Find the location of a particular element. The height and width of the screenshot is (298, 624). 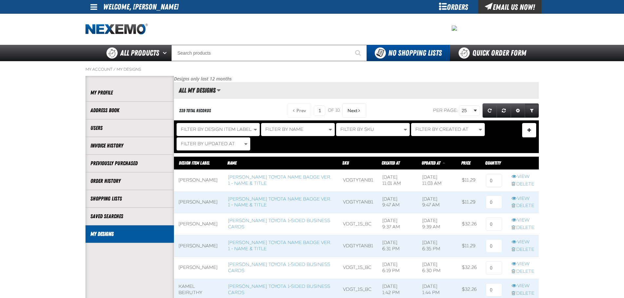

a: Order History is located at coordinates (130, 181).